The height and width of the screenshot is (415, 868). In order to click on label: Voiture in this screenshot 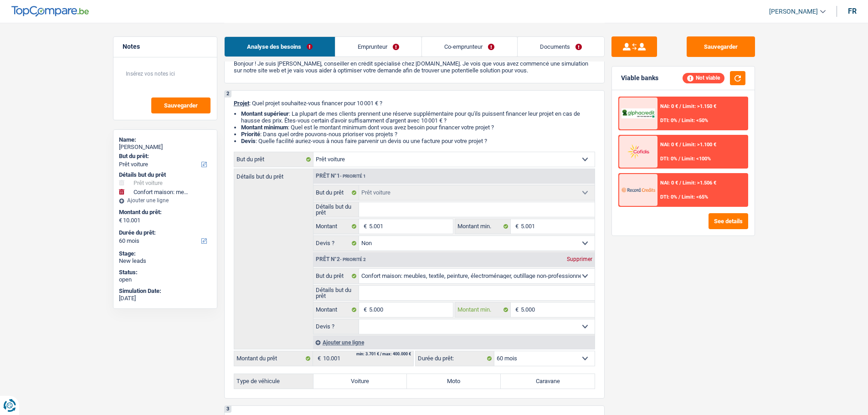, I will do `click(361, 381)`.